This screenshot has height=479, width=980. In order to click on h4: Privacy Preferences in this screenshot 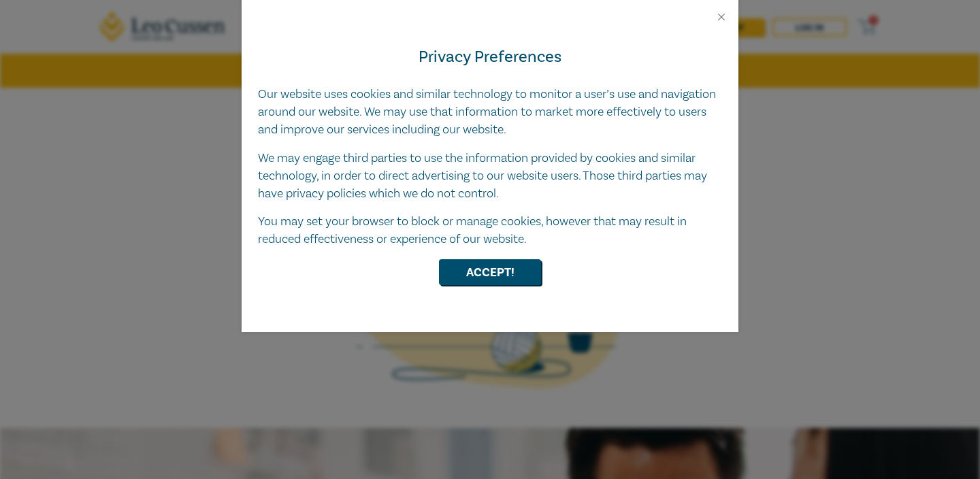, I will do `click(490, 57)`.